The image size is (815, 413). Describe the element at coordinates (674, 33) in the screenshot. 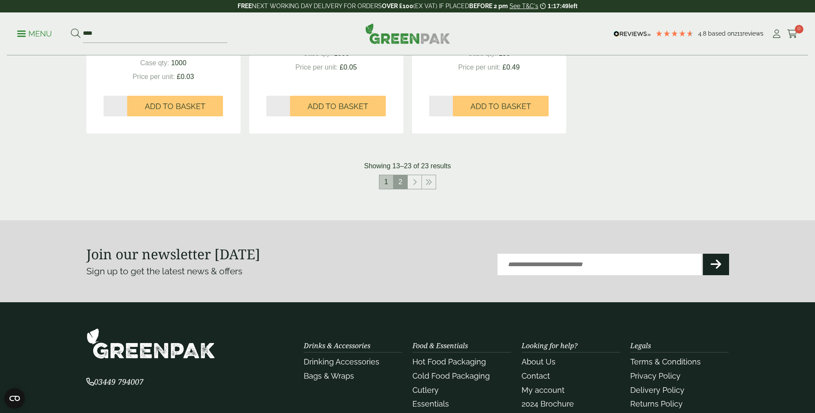

I see `div: 4.79 Stars` at that location.